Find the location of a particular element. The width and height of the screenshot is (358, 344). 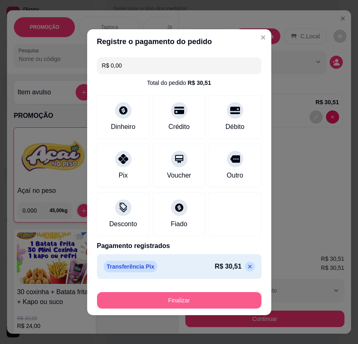

div: Dinheiro is located at coordinates (123, 127).